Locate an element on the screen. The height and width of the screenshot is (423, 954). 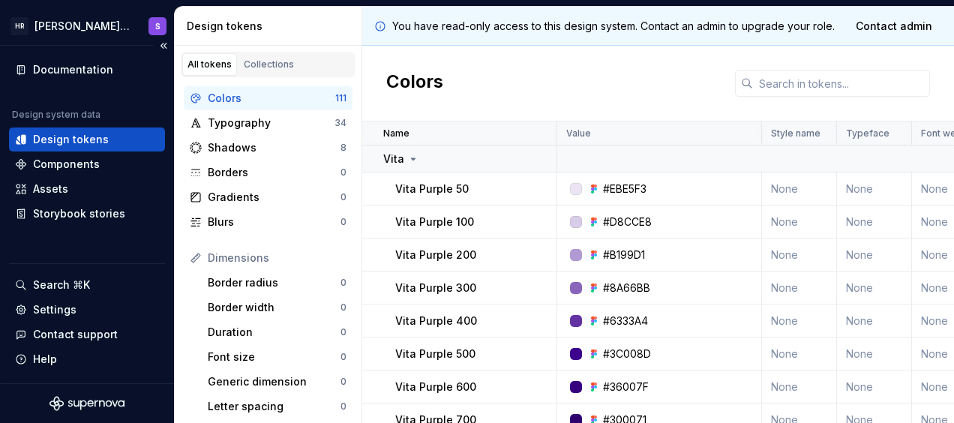
a: Settings is located at coordinates (87, 310).